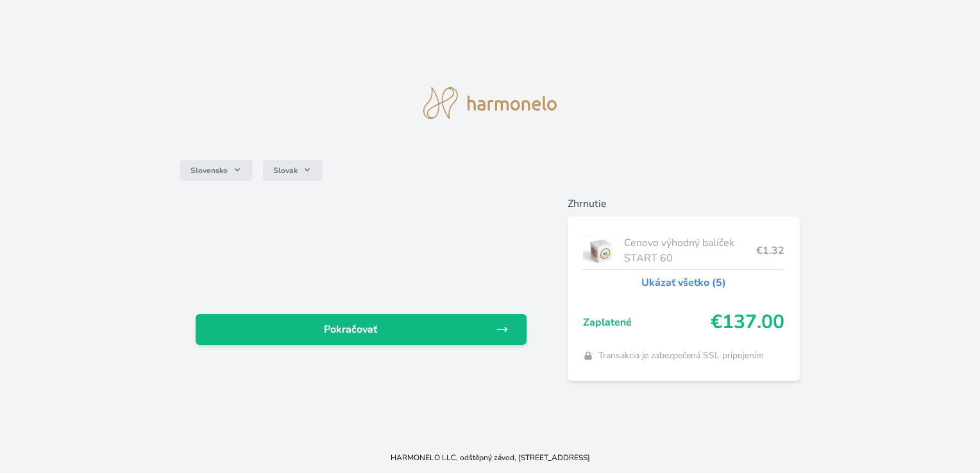  What do you see at coordinates (689, 250) in the screenshot?
I see `span: Cenovo výhodný balíček START 60` at bounding box center [689, 250].